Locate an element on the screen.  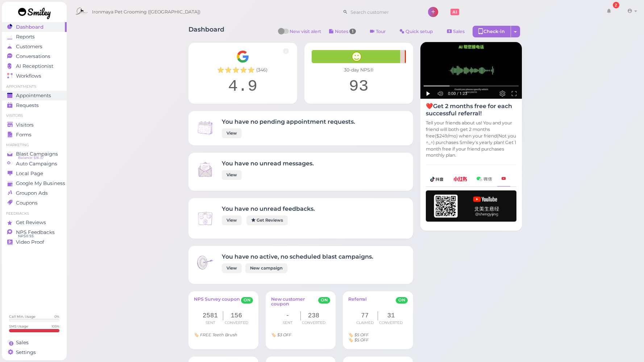
input: Search customer is located at coordinates (383, 12).